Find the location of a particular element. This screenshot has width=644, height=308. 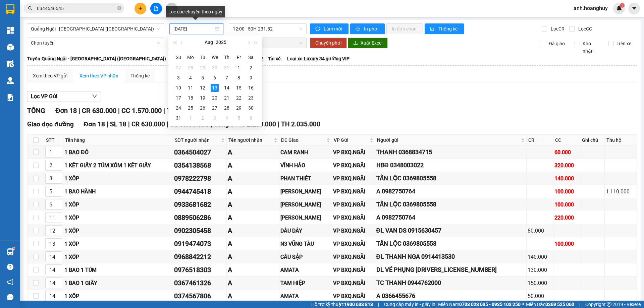

button: In đơn chọn is located at coordinates (405, 29).